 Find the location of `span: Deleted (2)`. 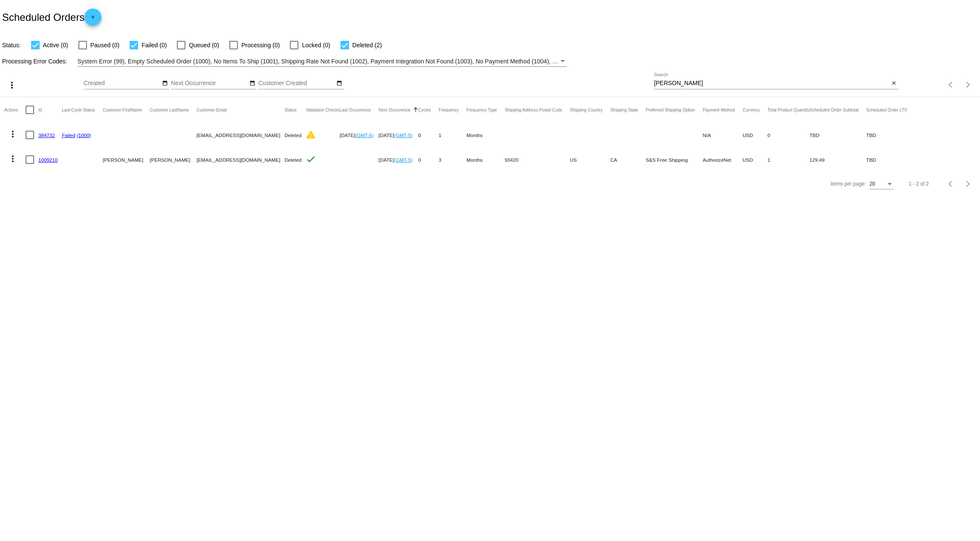

span: Deleted (2) is located at coordinates (367, 46).